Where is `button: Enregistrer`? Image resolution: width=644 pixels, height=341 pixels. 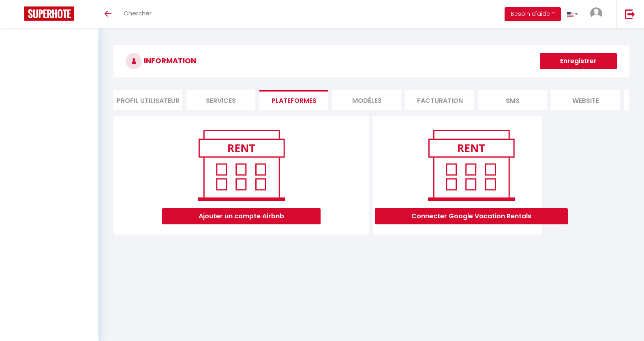
button: Enregistrer is located at coordinates (578, 61).